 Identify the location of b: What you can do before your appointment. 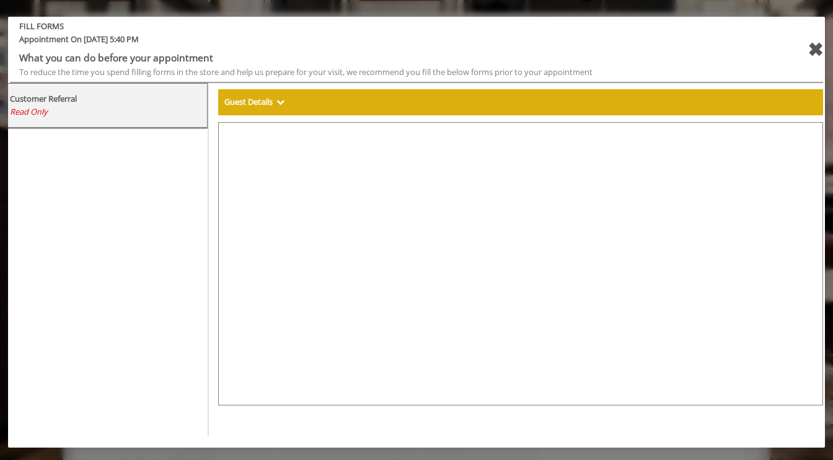
(116, 58).